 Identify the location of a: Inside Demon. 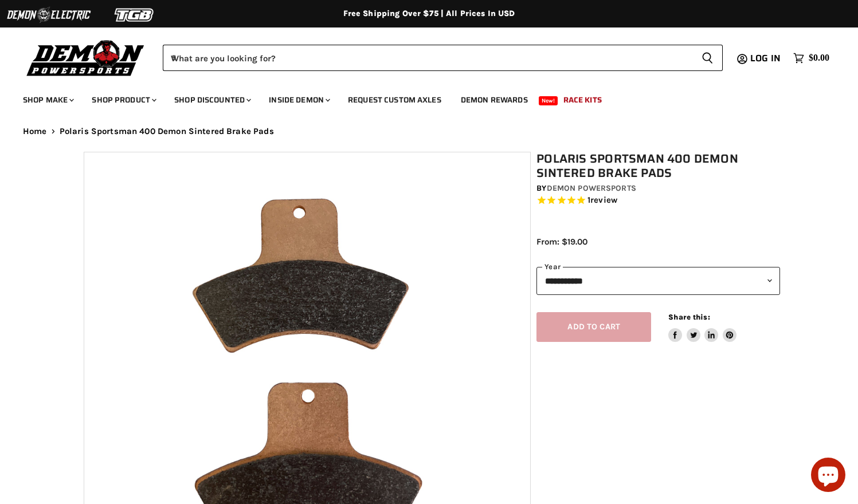
(299, 100).